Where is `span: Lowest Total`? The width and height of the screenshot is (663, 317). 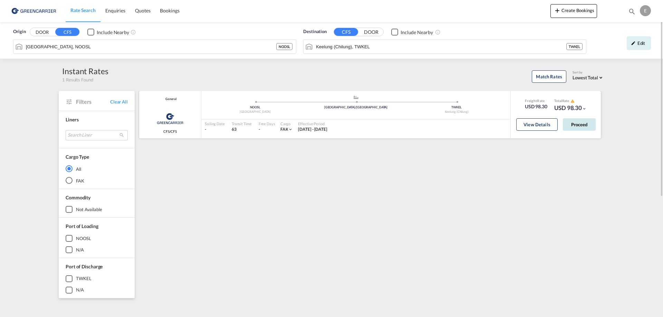 span: Lowest Total is located at coordinates (585, 78).